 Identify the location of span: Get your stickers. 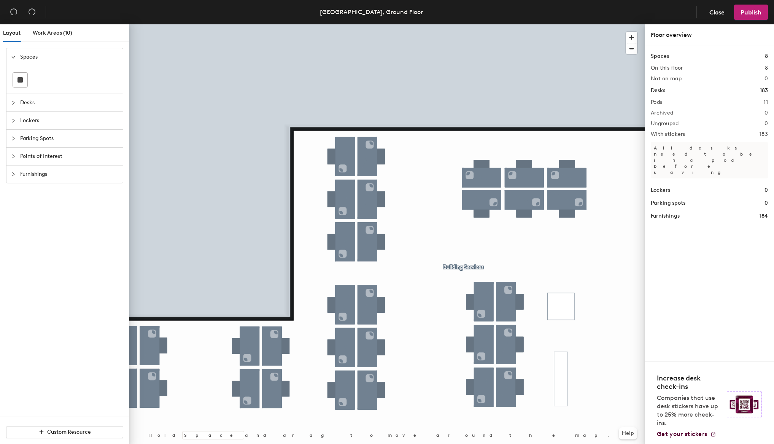
(682, 434).